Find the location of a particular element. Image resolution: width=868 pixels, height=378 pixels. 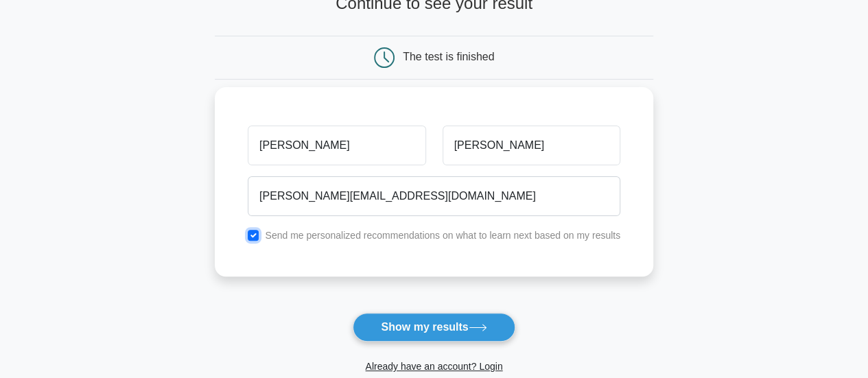

button: Show my results is located at coordinates (434, 327).